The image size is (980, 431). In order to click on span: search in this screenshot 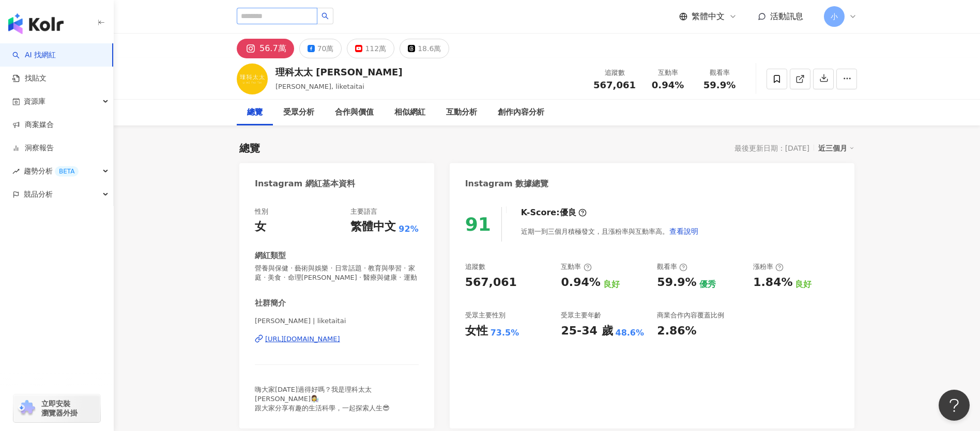, I will do `click(325, 16)`.